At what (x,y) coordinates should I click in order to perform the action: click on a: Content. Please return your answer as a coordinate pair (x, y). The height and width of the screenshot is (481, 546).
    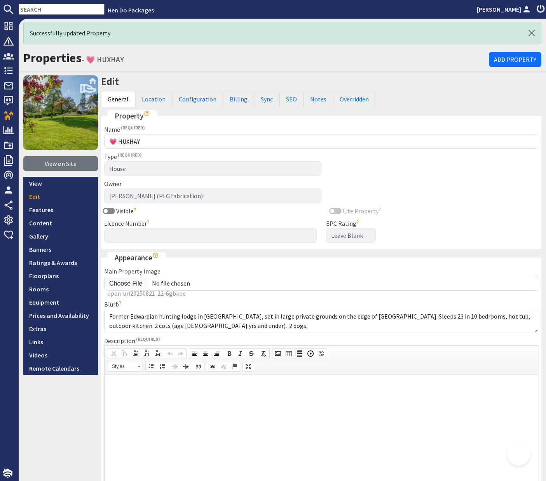
    Looking at the image, I should click on (61, 223).